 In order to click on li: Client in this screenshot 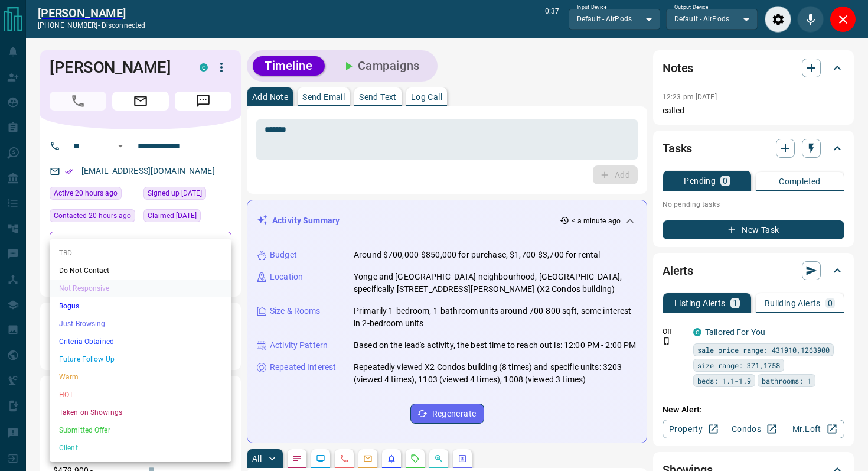, I will do `click(140, 447)`.